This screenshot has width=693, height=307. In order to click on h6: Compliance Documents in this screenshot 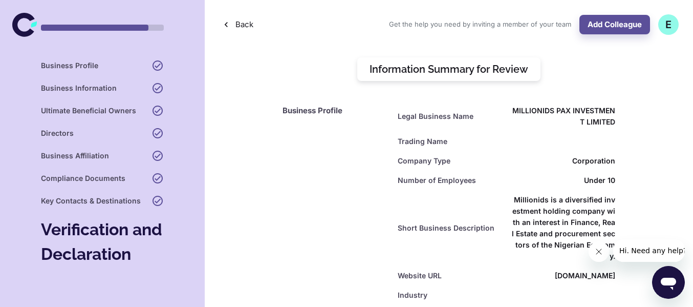, I will do `click(83, 178)`.